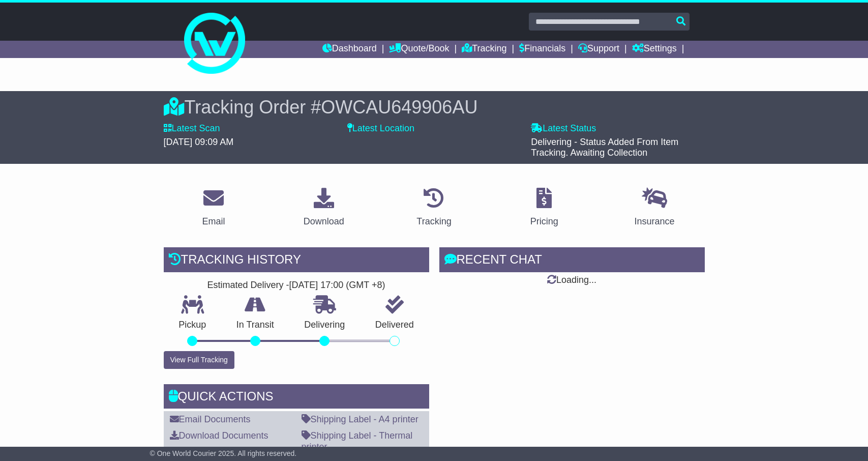  What do you see at coordinates (213, 208) in the screenshot?
I see `a: Email` at bounding box center [213, 208].